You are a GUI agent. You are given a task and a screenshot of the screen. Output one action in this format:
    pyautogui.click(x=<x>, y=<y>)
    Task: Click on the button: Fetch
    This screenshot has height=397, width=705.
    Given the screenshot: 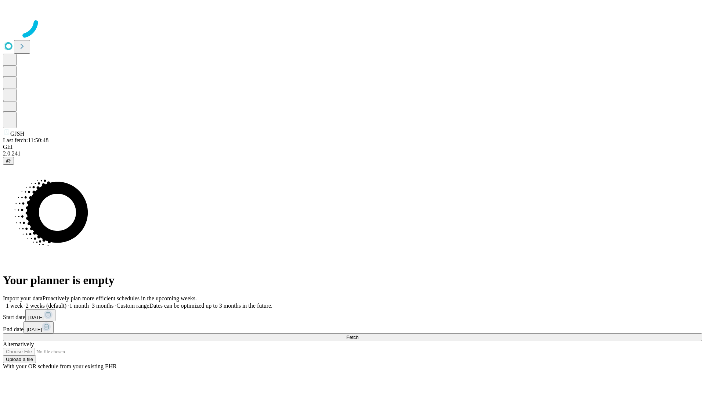 What is the action you would take?
    pyautogui.click(x=353, y=337)
    